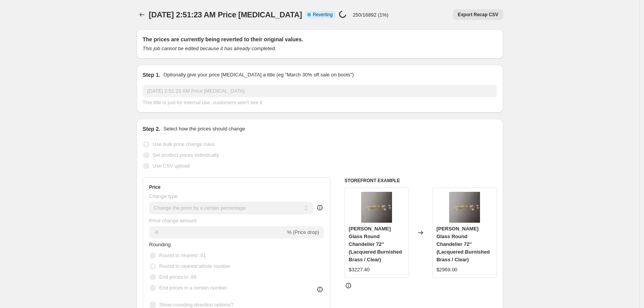 The width and height of the screenshot is (644, 308). What do you see at coordinates (359, 270) in the screenshot?
I see `div: $3227.40` at bounding box center [359, 270].